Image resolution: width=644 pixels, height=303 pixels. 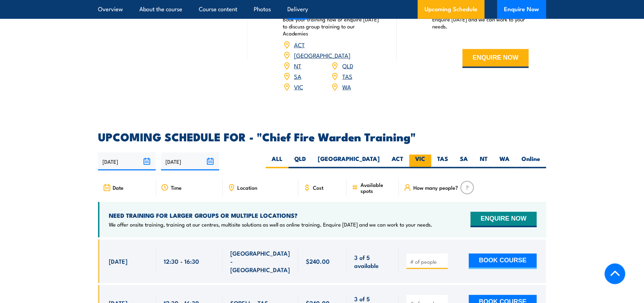 What do you see at coordinates (347, 76) in the screenshot?
I see `a: TAS` at bounding box center [347, 76].